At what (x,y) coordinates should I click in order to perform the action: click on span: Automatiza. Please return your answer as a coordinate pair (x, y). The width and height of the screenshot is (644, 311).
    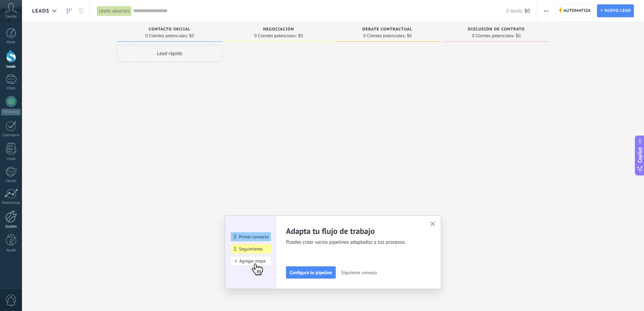
    Looking at the image, I should click on (577, 11).